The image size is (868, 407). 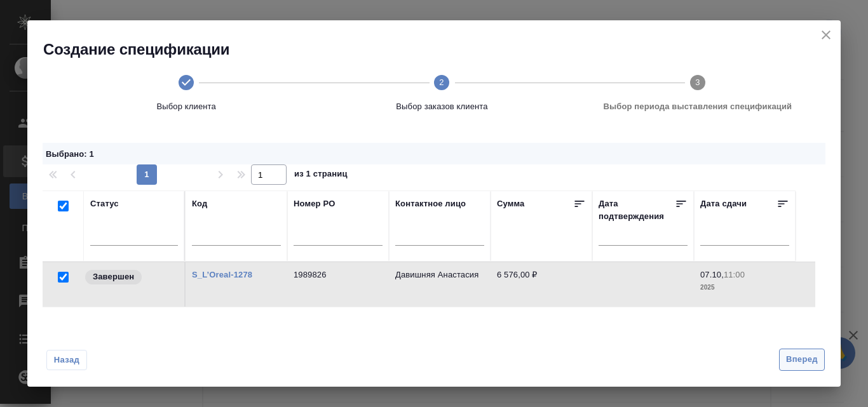 I want to click on button: Назад, so click(x=67, y=360).